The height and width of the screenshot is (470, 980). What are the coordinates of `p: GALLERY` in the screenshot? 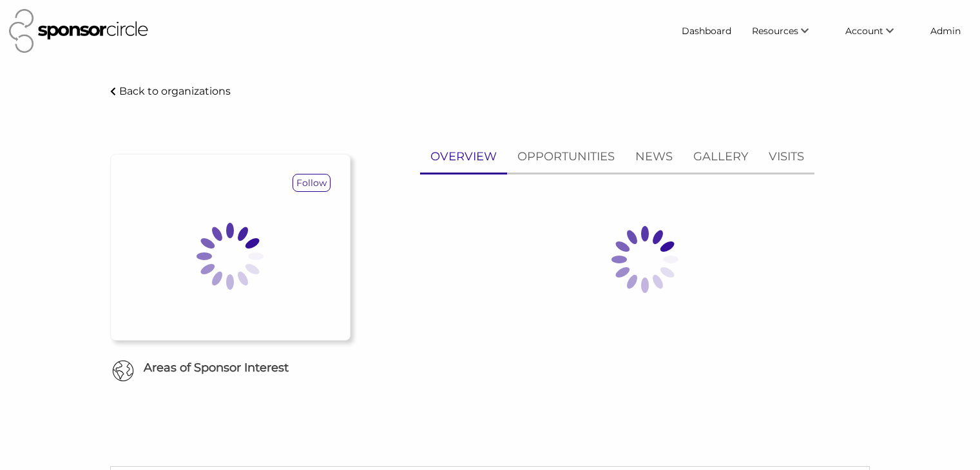 It's located at (720, 156).